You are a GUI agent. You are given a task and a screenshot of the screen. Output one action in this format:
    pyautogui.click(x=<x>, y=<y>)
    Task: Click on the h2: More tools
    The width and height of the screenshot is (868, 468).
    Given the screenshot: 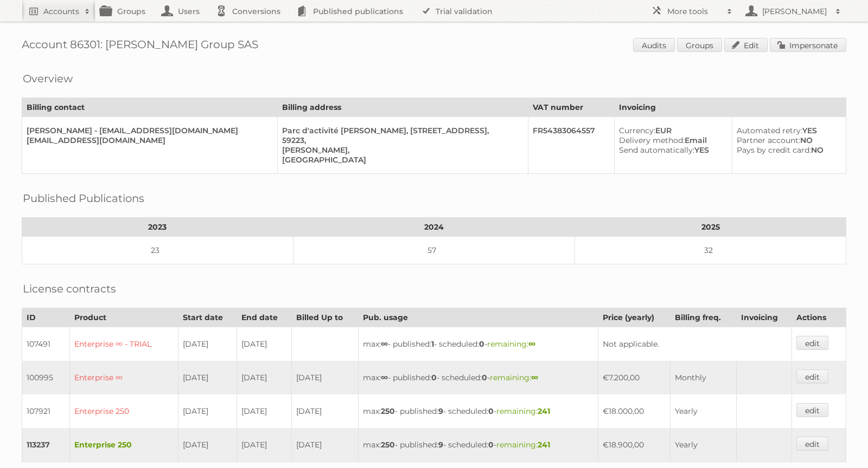 What is the action you would take?
    pyautogui.click(x=695, y=11)
    